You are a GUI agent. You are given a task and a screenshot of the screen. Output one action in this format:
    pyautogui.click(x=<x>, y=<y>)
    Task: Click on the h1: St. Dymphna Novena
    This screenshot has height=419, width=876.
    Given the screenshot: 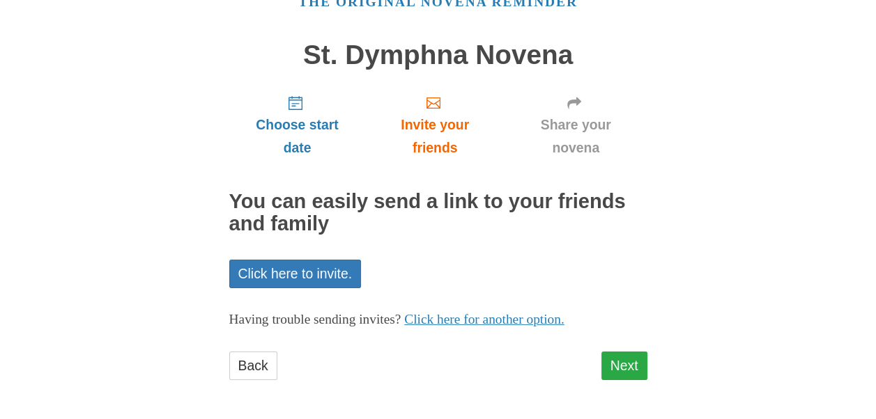 What is the action you would take?
    pyautogui.click(x=438, y=55)
    